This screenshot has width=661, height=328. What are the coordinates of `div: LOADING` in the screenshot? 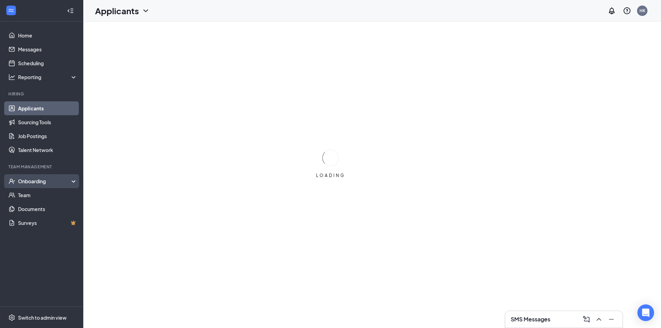 It's located at (331, 175).